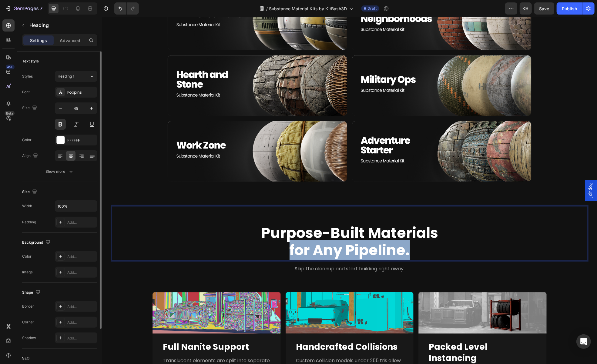 The image size is (597, 364). I want to click on img: gempages_502852452840637384-d9d1e32e-e593-442a-abfd-c259f9762a61.png, so click(114, 296).